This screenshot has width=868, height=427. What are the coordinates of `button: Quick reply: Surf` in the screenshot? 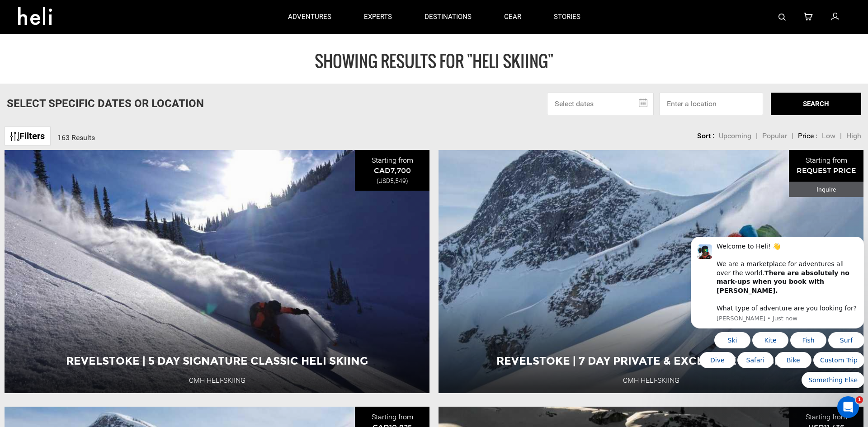 It's located at (159, 103).